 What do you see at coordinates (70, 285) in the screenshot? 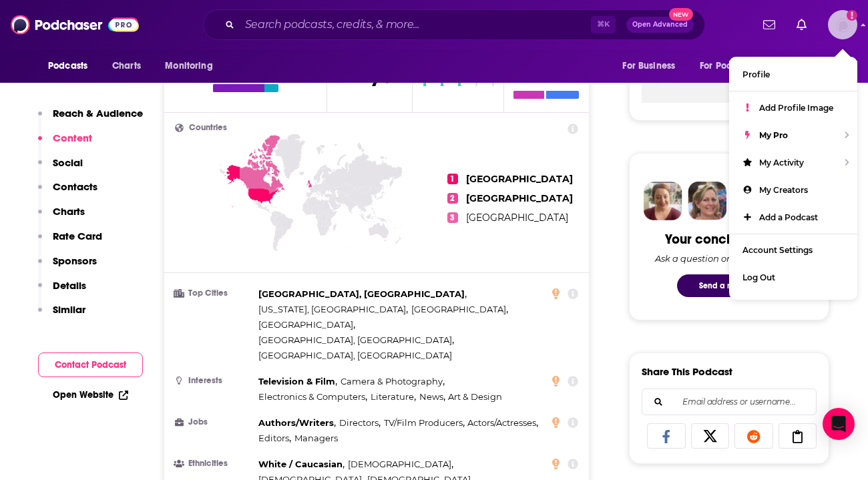
I see `p: Details` at bounding box center [70, 285].